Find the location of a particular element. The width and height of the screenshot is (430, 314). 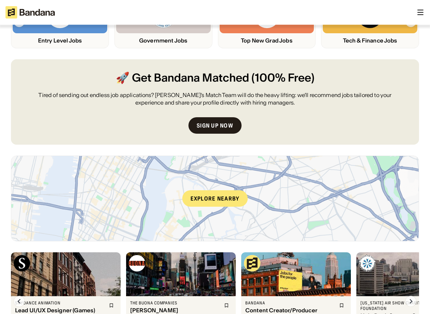

div: Skydance Animation is located at coordinates (60, 303).